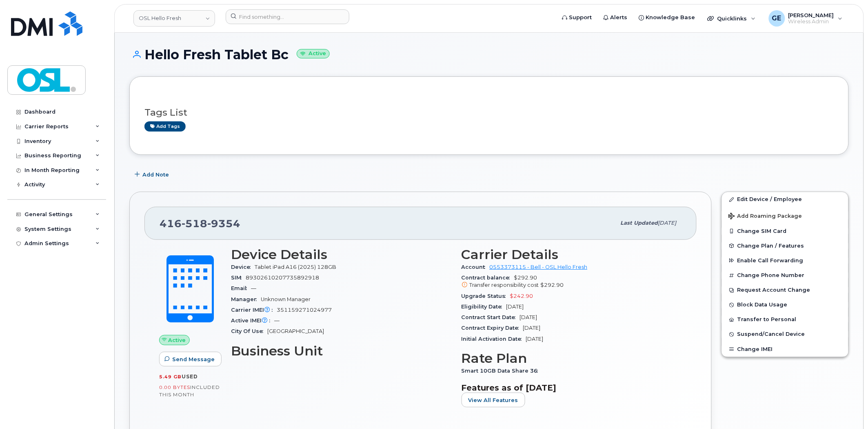 This screenshot has height=429, width=868. Describe the element at coordinates (772, 334) in the screenshot. I see `span: Suspend/Cancel Device` at that location.